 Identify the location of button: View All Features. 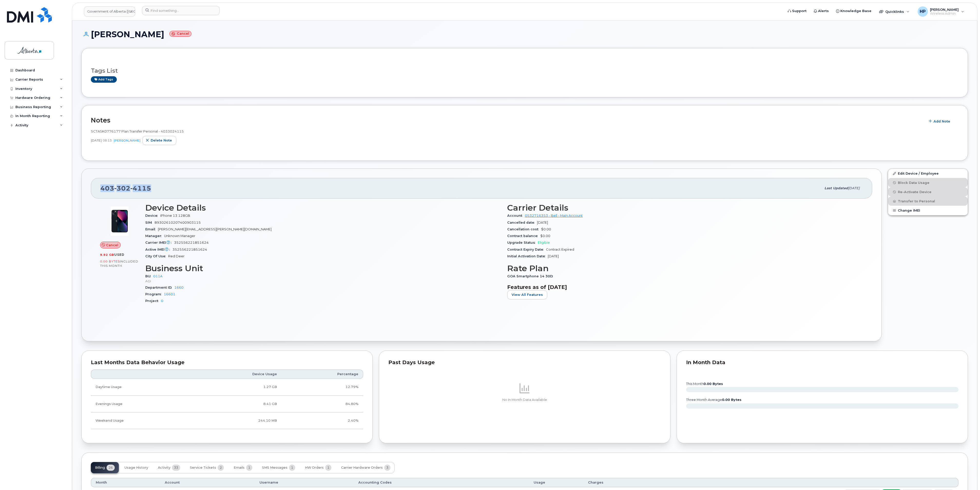
(528, 295).